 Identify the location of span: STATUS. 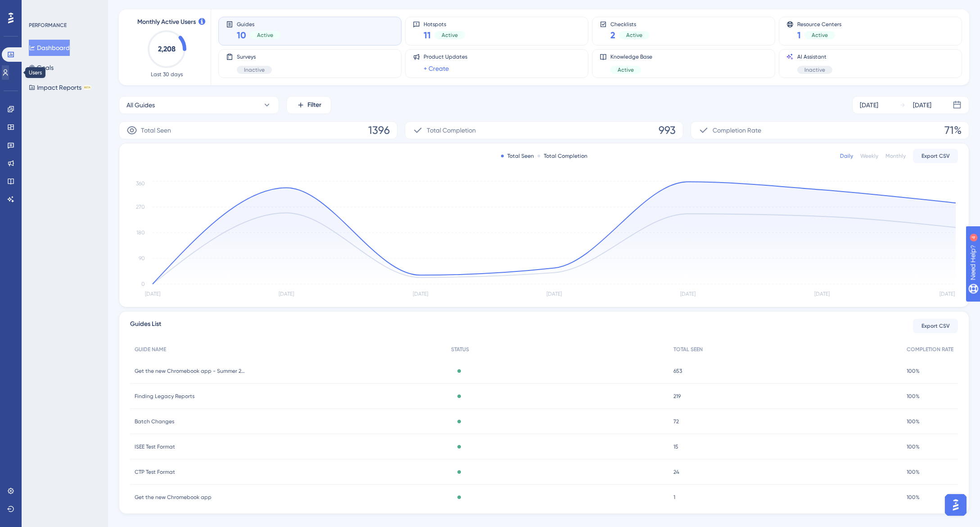
(460, 349).